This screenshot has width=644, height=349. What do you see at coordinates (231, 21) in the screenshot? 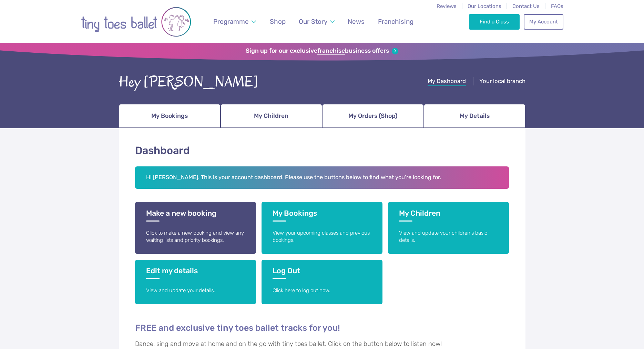
I see `span: Programme` at bounding box center [231, 21].